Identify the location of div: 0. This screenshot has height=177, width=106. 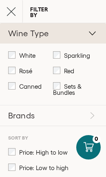
(97, 139).